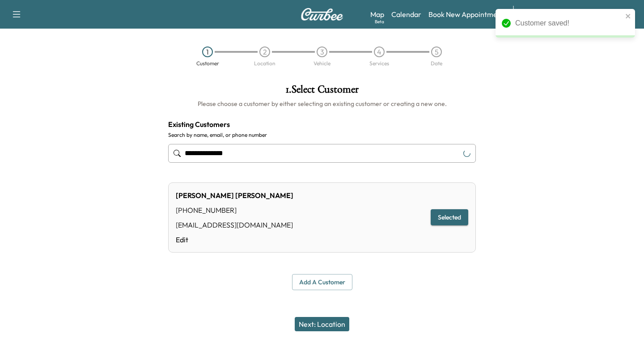 Image resolution: width=644 pixels, height=342 pixels. I want to click on a: Calendar, so click(406, 15).